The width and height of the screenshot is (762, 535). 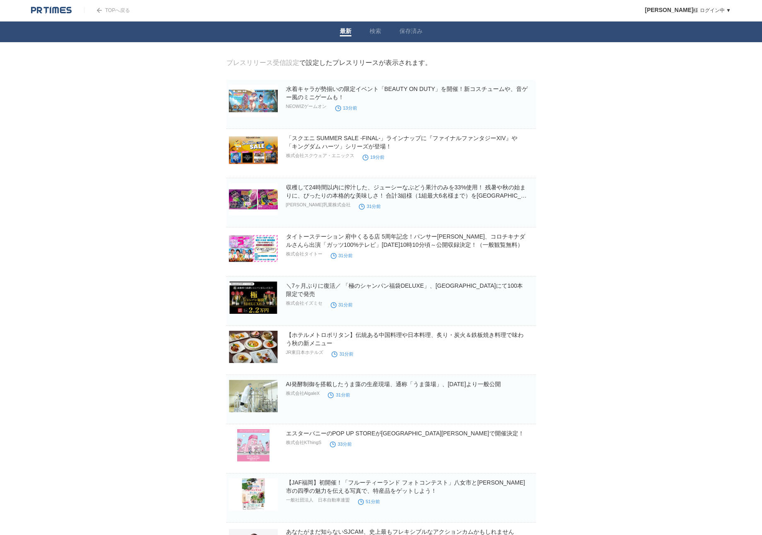 What do you see at coordinates (346, 108) in the screenshot?
I see `time: 13分前` at bounding box center [346, 108].